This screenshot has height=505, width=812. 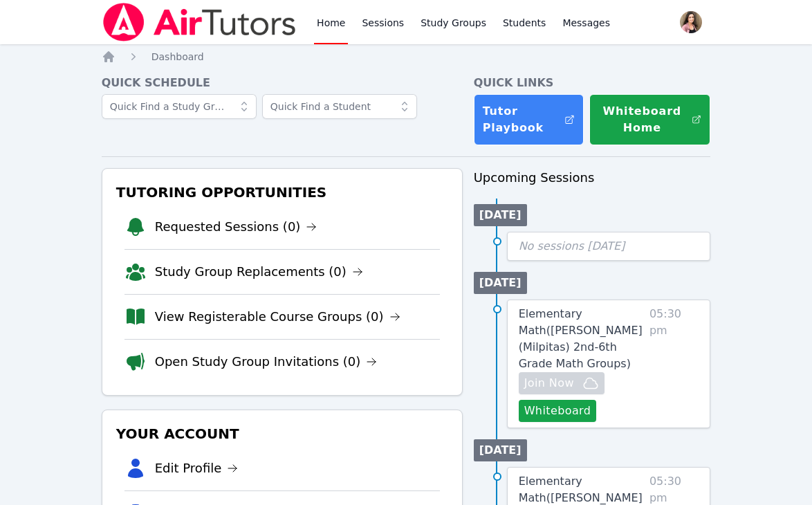 I want to click on button: Whiteboard Home, so click(x=649, y=119).